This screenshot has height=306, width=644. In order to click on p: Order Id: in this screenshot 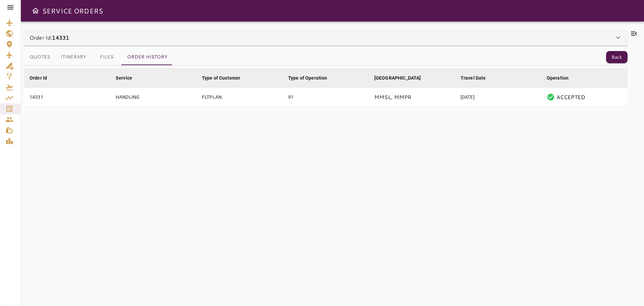, I will do `click(49, 38)`.